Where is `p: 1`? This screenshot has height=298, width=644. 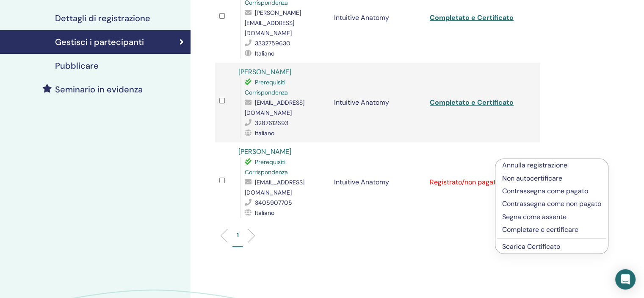
p: 1 is located at coordinates (238, 235).